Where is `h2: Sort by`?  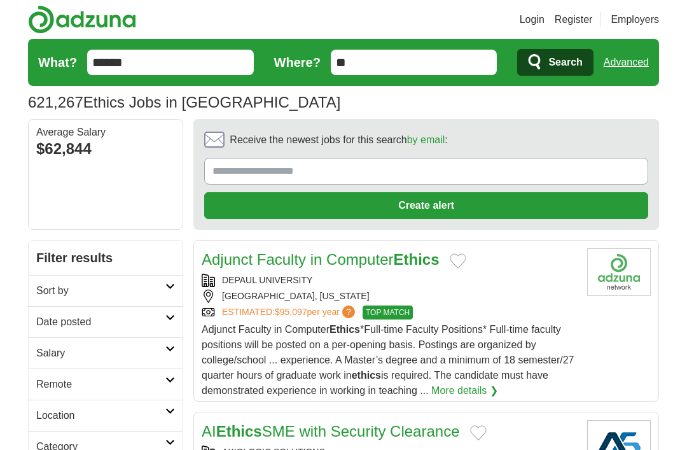
h2: Sort by is located at coordinates (101, 291).